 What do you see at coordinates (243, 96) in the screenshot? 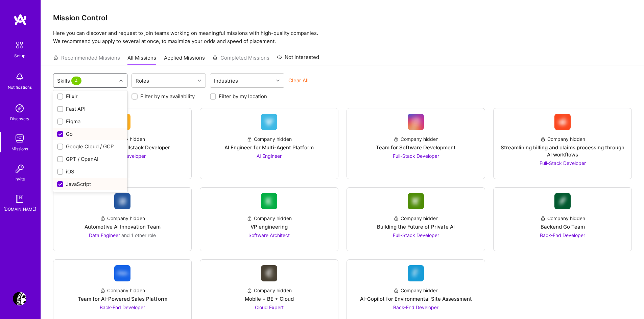
I see `label: Filter by my location` at bounding box center [243, 96].